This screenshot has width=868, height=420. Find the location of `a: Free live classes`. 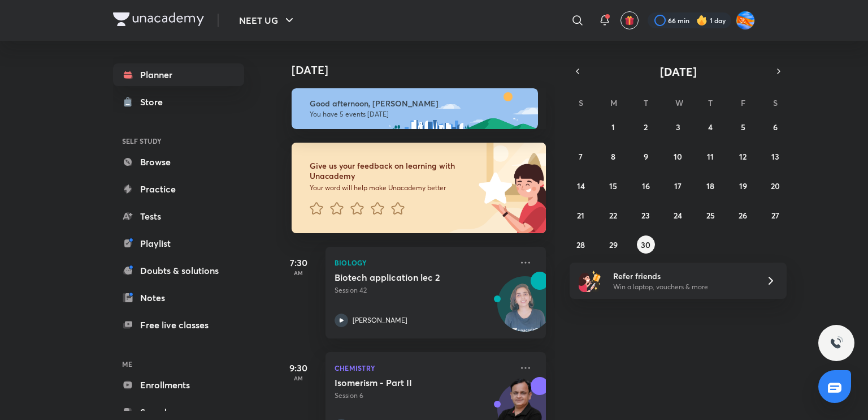

a: Free live classes is located at coordinates (178, 325).